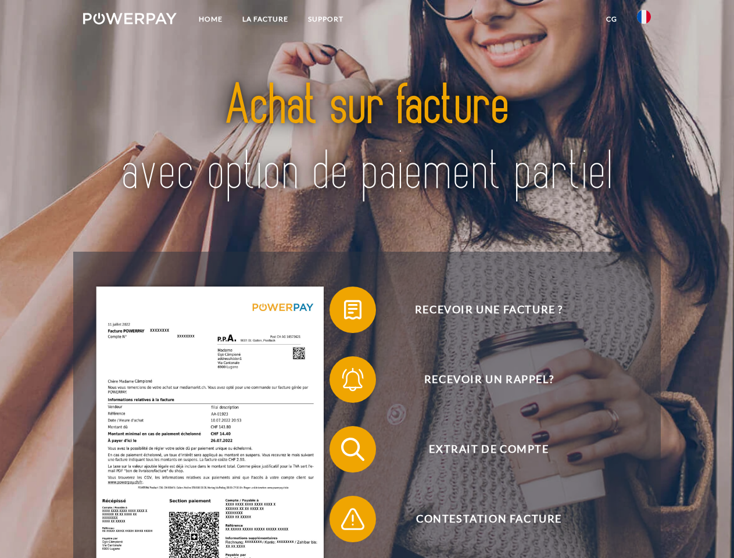 The image size is (734, 558). Describe the element at coordinates (489, 519) in the screenshot. I see `span: Contestation Facture` at that location.